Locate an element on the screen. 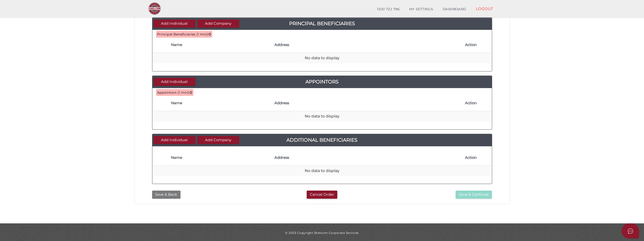  a: Additional Beneficiaries is located at coordinates (322, 140).